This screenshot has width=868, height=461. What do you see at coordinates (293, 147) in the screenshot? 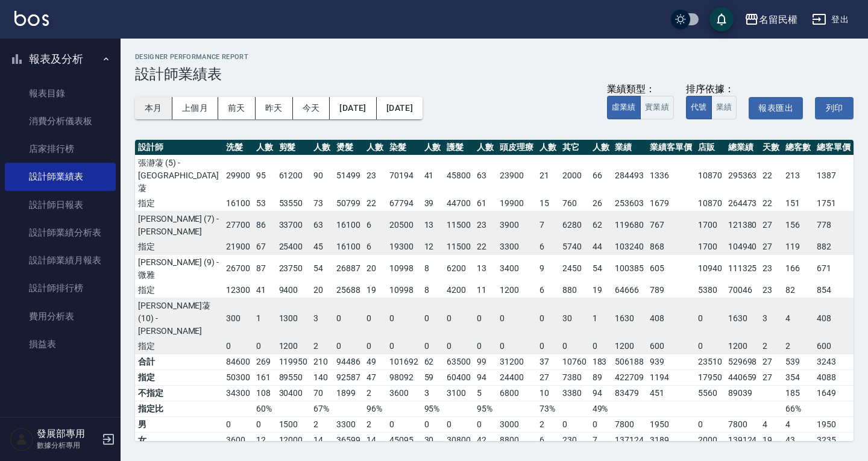
I see `th: 剪髮` at bounding box center [293, 147].